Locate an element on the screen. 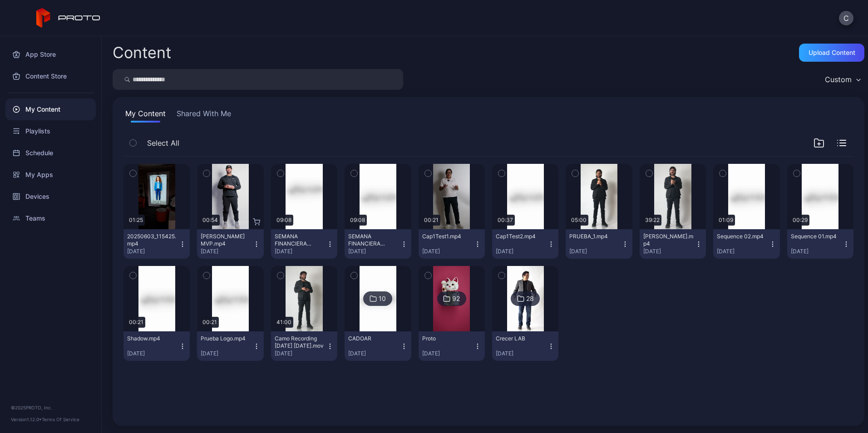  a: Teams is located at coordinates (51, 218).